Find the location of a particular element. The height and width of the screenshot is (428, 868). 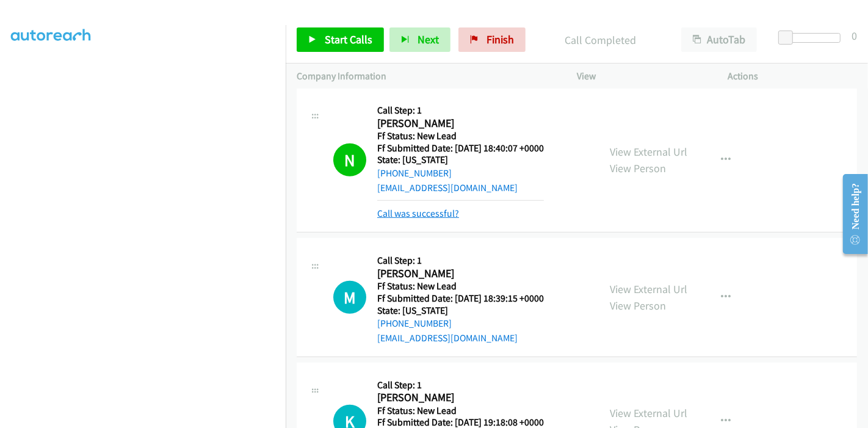

span: Next is located at coordinates (428, 39).